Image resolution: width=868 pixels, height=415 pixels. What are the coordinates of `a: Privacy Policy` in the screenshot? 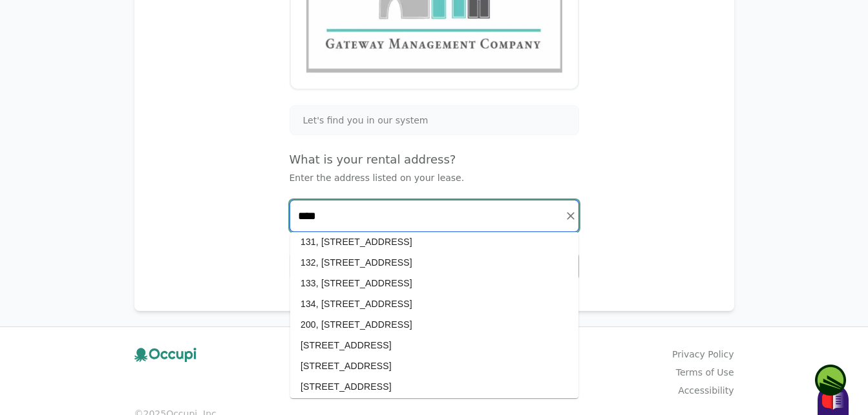 It's located at (702, 355).